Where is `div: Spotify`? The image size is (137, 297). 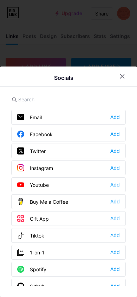 div: Spotify is located at coordinates (32, 269).